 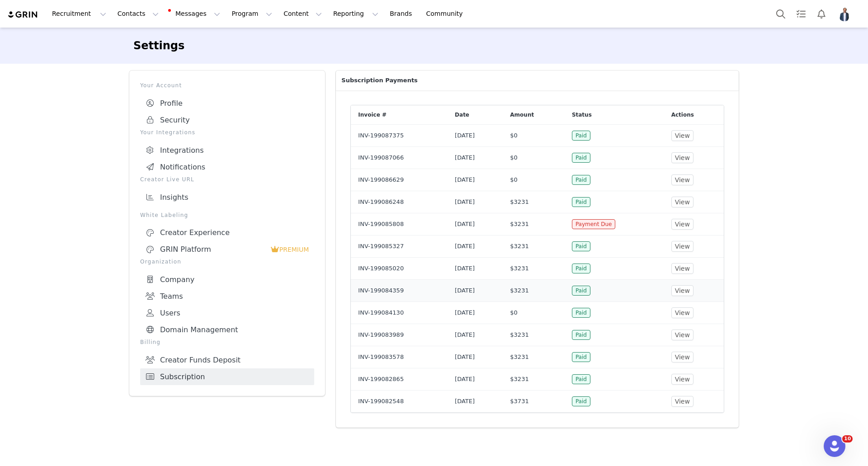 I want to click on a: Community, so click(x=446, y=14).